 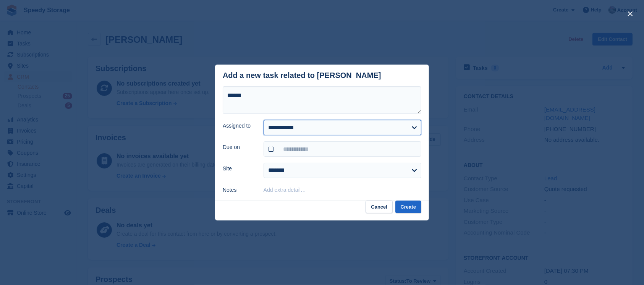 I want to click on label: Site, so click(x=239, y=169).